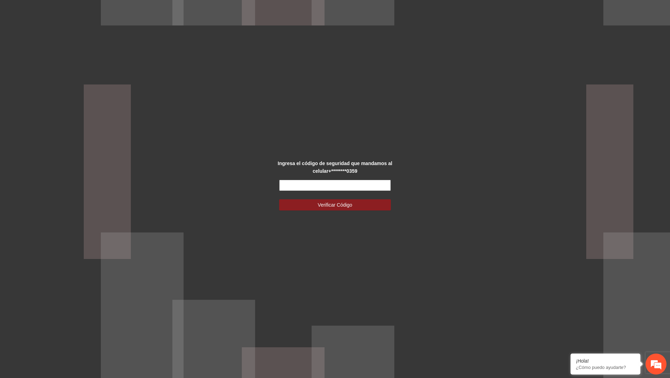 This screenshot has width=670, height=378. Describe the element at coordinates (335, 205) in the screenshot. I see `span: Verificar Código` at that location.